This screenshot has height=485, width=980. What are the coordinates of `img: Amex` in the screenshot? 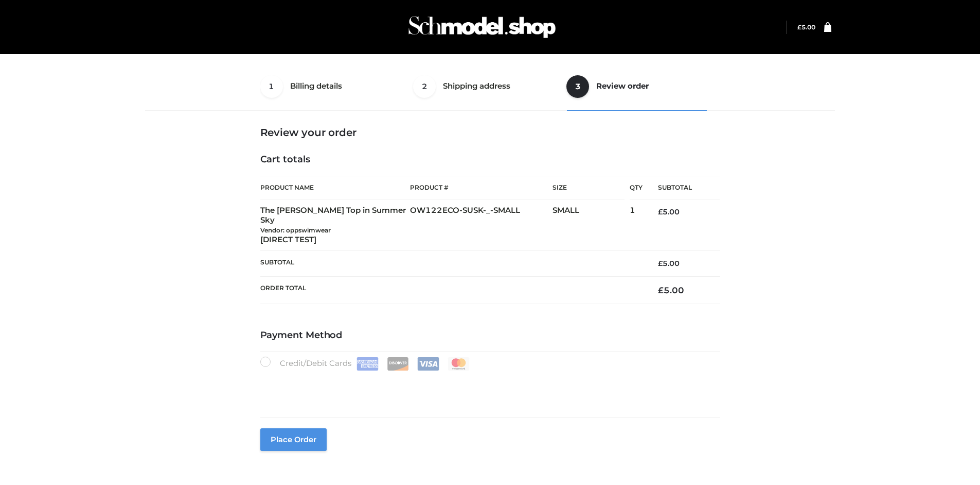 It's located at (368, 364).